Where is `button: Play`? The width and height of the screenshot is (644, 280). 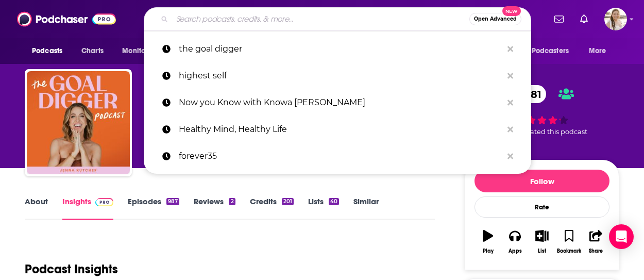
button: Play is located at coordinates (488, 242).